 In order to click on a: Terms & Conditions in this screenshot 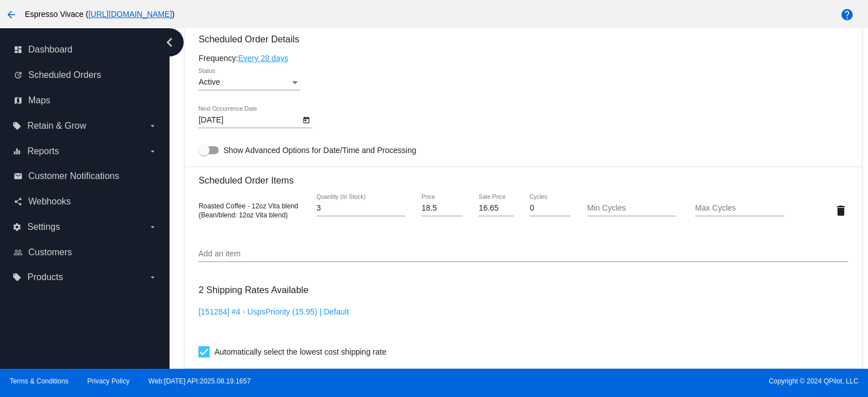, I will do `click(39, 382)`.